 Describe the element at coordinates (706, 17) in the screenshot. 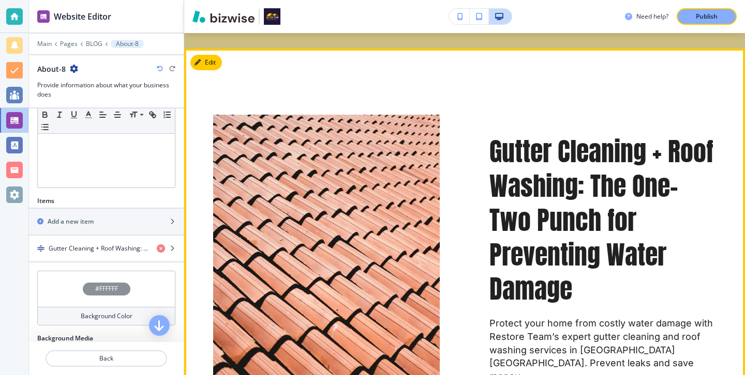

I see `button: Publish` at that location.